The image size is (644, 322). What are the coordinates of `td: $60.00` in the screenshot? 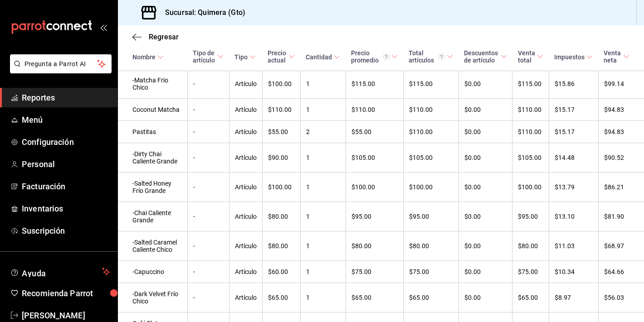 It's located at (281, 272).